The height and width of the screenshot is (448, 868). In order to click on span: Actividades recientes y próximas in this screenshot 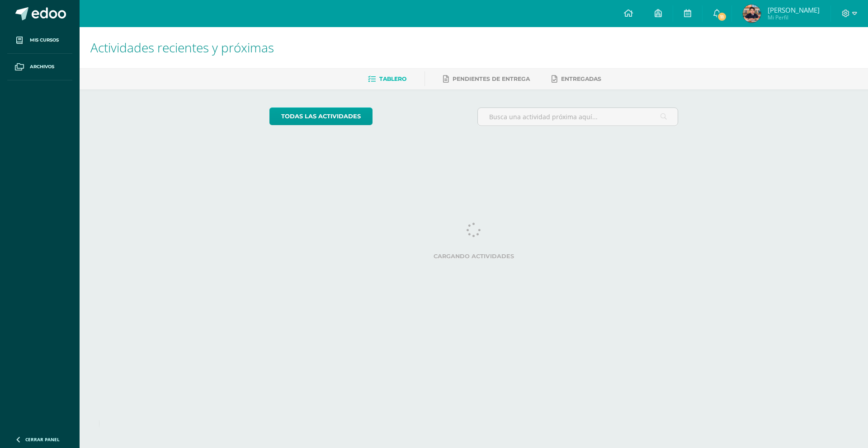, I will do `click(182, 47)`.